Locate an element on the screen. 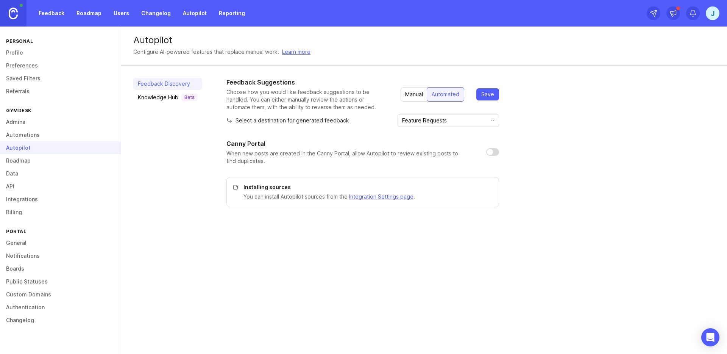 The image size is (727, 354). a: Autopilot is located at coordinates (195, 13).